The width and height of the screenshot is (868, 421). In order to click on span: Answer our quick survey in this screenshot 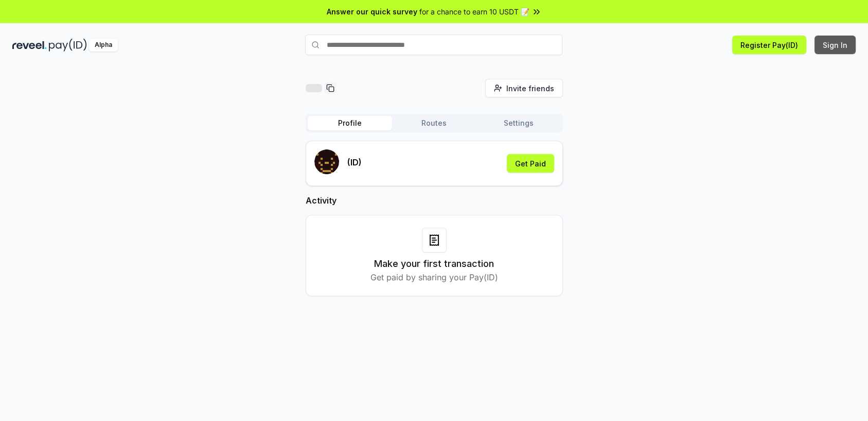, I will do `click(372, 12)`.